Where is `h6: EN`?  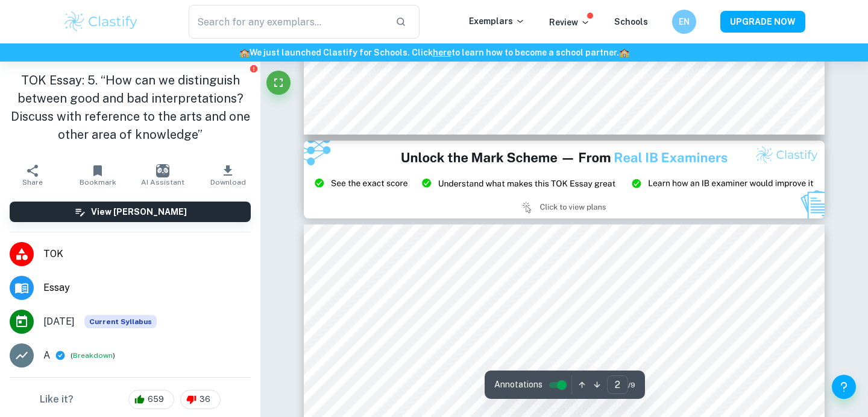 h6: EN is located at coordinates (684, 22).